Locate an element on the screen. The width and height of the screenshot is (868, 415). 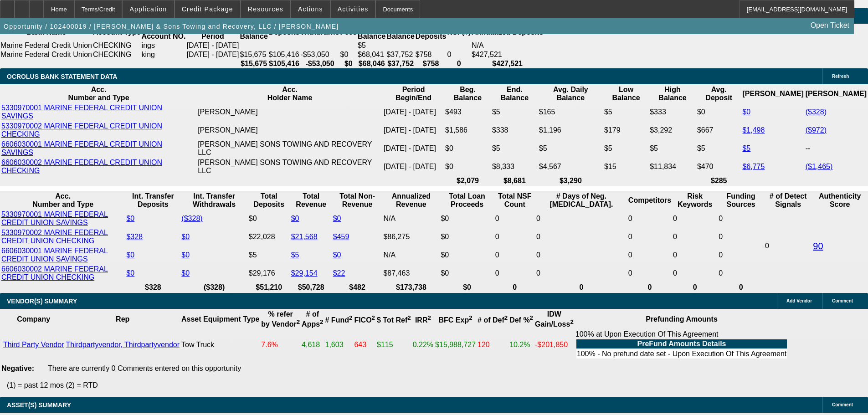
a: 90 is located at coordinates (817, 246).